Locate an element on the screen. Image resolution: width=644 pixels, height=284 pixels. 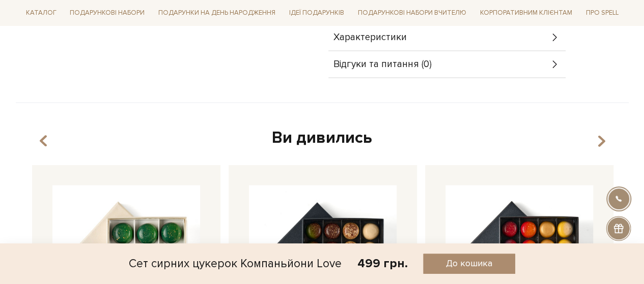
div: 499 грн. is located at coordinates (382, 264).